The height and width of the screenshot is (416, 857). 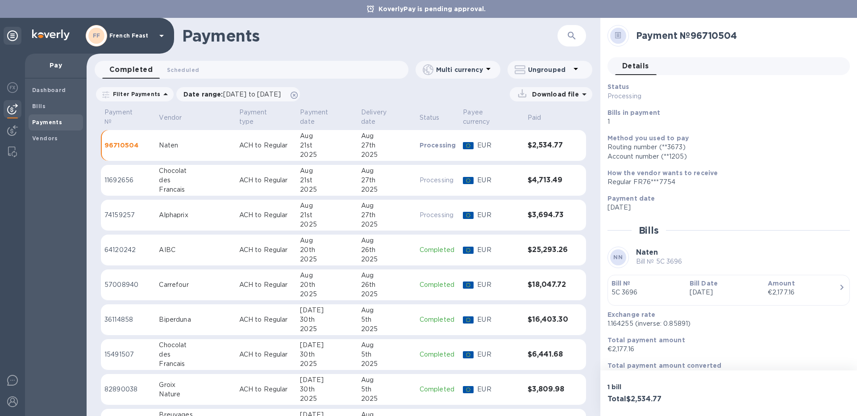 What do you see at coordinates (195, 250) in the screenshot?
I see `div: AIBC` at bounding box center [195, 250].